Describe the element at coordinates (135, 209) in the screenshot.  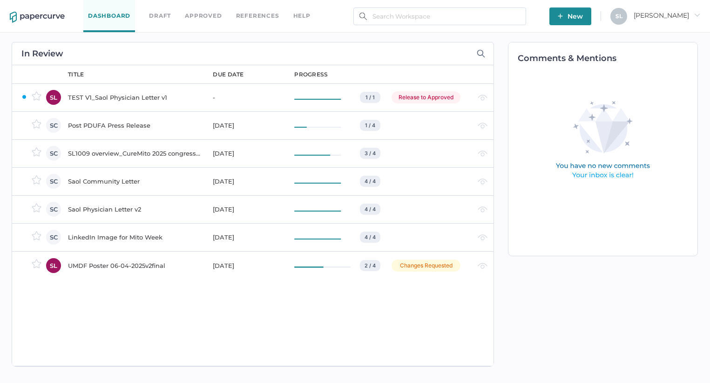
I see `div: Saol Physician Letter v2` at that location.